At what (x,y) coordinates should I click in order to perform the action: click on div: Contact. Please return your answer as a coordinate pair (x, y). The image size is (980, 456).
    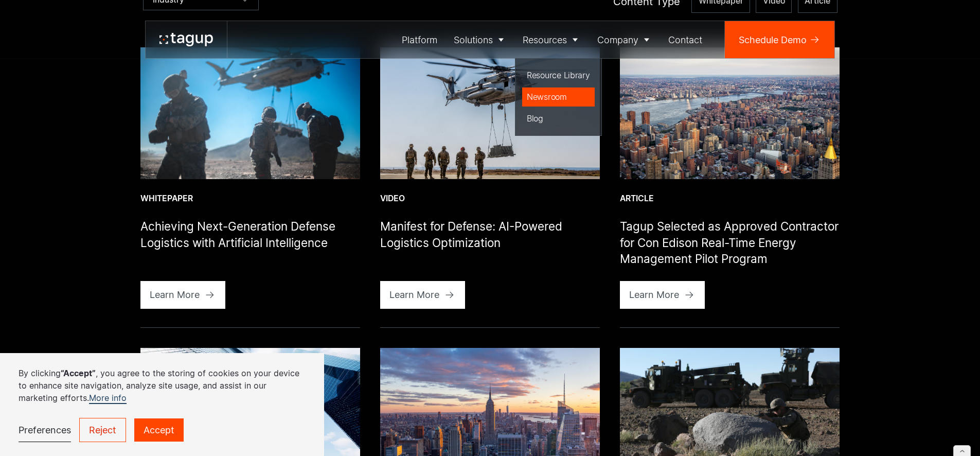
    Looking at the image, I should click on (685, 40).